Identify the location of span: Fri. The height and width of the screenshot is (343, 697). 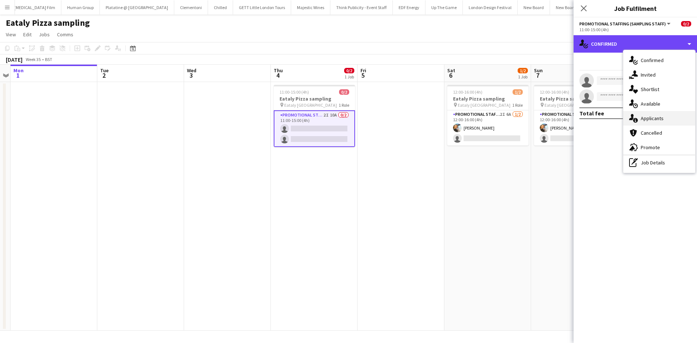
(363, 70).